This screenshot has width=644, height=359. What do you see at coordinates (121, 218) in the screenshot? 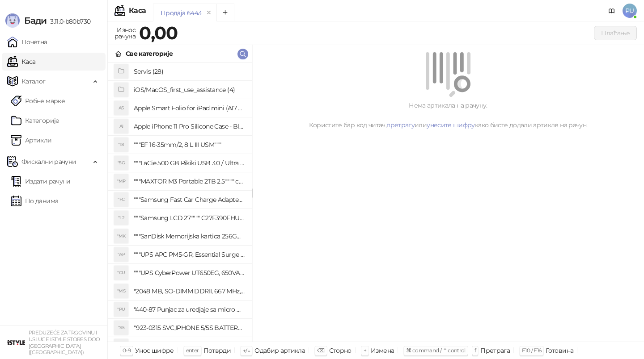
I see `div: "L2` at bounding box center [121, 218].